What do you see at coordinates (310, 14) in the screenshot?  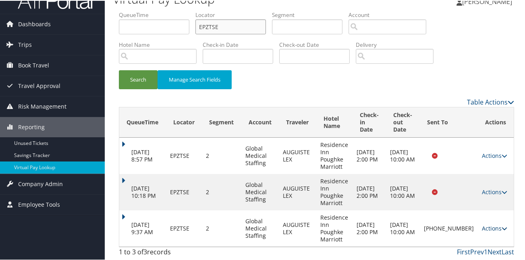 I see `label: Segment` at bounding box center [310, 14].